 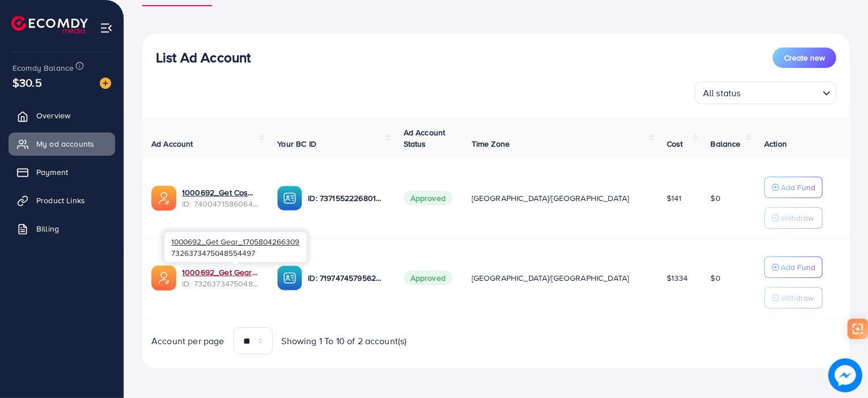 I want to click on span: ID: 7326373475048554497, so click(x=221, y=284).